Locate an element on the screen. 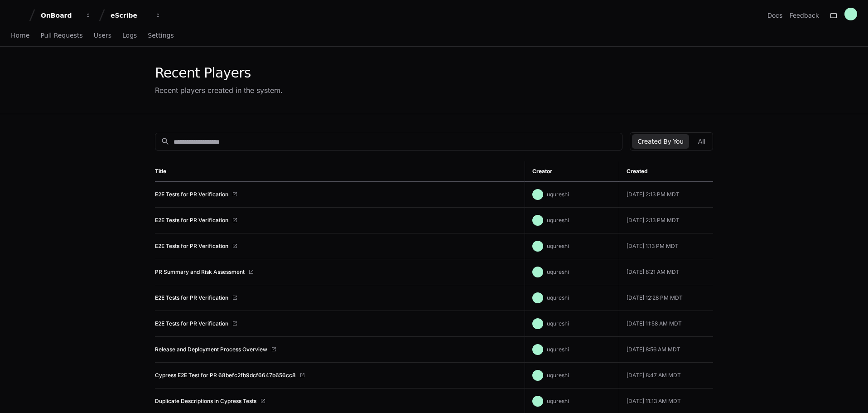 This screenshot has width=868, height=413. button: eScribe is located at coordinates (136, 16).